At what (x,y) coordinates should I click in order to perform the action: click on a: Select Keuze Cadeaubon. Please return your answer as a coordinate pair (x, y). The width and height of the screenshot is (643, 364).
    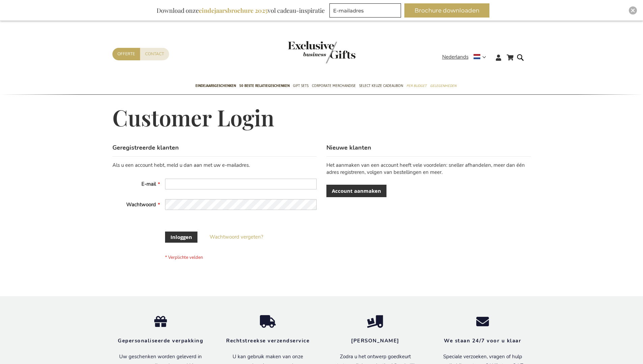
    Looking at the image, I should click on (381, 86).